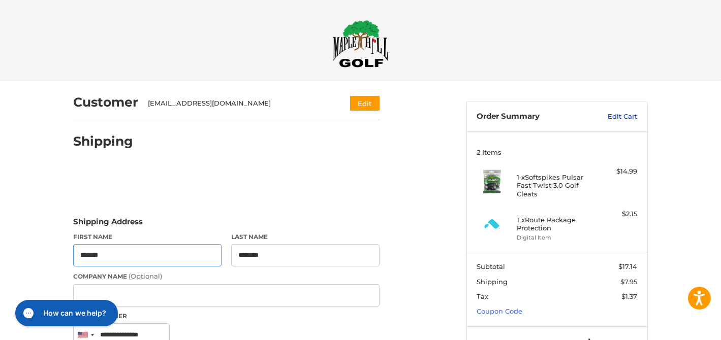  I want to click on label: First Name, so click(147, 237).